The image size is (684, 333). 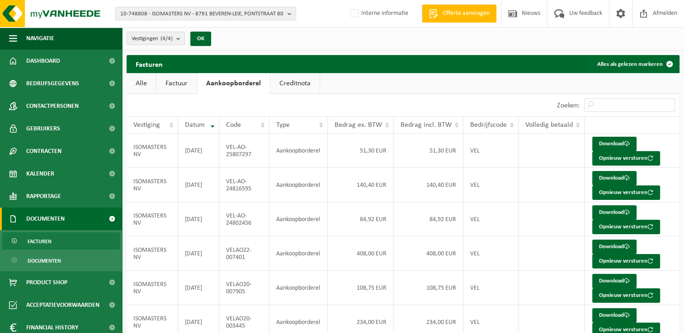 What do you see at coordinates (47, 283) in the screenshot?
I see `span: Product Shop` at bounding box center [47, 283].